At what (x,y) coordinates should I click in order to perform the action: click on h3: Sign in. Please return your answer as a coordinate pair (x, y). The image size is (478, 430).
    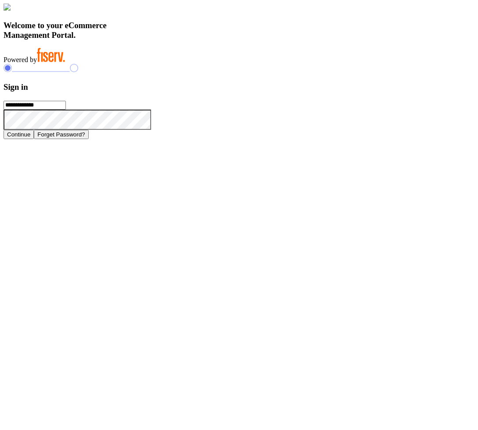
    Looking at the image, I should click on (239, 87).